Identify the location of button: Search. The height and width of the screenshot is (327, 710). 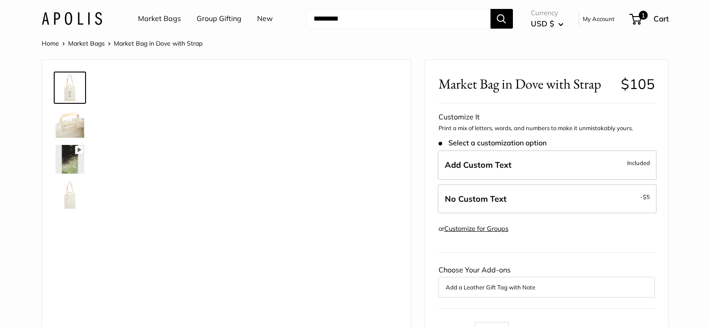
(502, 19).